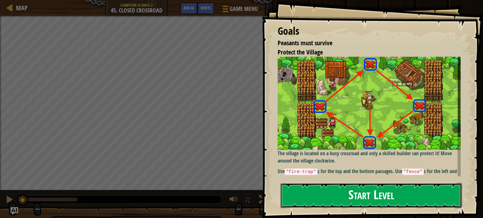 The width and height of the screenshot is (483, 218). What do you see at coordinates (189, 8) in the screenshot?
I see `span: Ask AI` at bounding box center [189, 8].